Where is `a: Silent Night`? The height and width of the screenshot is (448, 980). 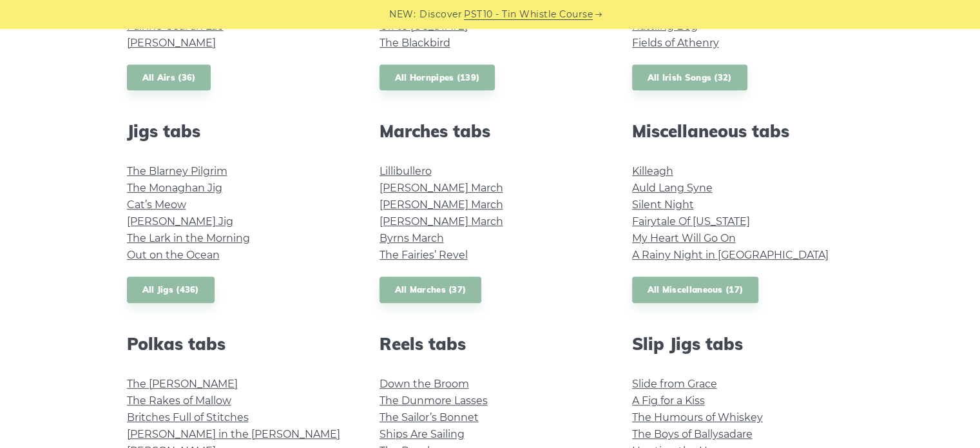 a: Silent Night is located at coordinates (663, 204).